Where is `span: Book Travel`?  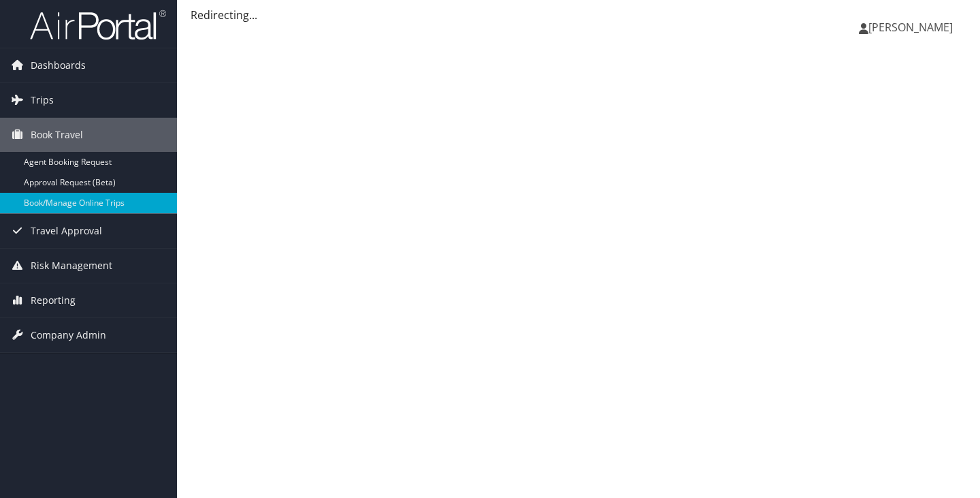 span: Book Travel is located at coordinates (57, 135).